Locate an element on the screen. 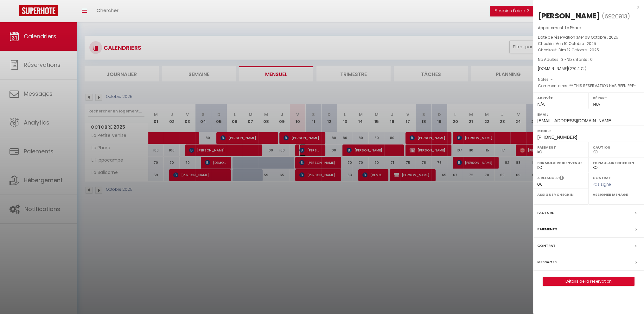 Image resolution: width=644 pixels, height=314 pixels. a: Détails de la réservation is located at coordinates (589, 282).